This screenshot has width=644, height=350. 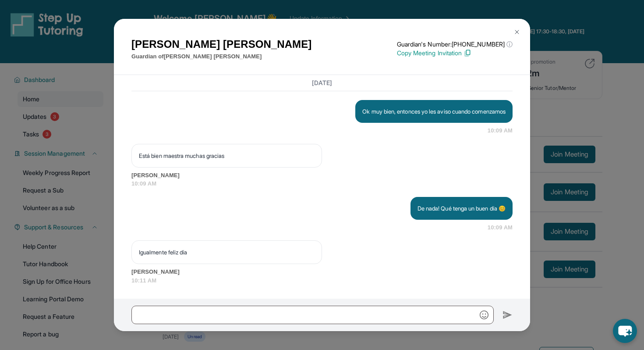 I want to click on span: 10:11 AM, so click(x=322, y=281).